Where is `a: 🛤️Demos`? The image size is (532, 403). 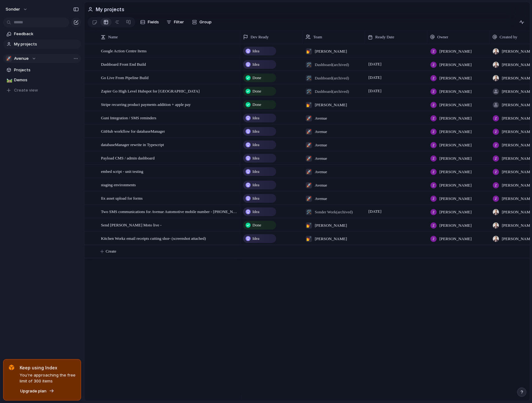 a: 🛤️Demos is located at coordinates (42, 80).